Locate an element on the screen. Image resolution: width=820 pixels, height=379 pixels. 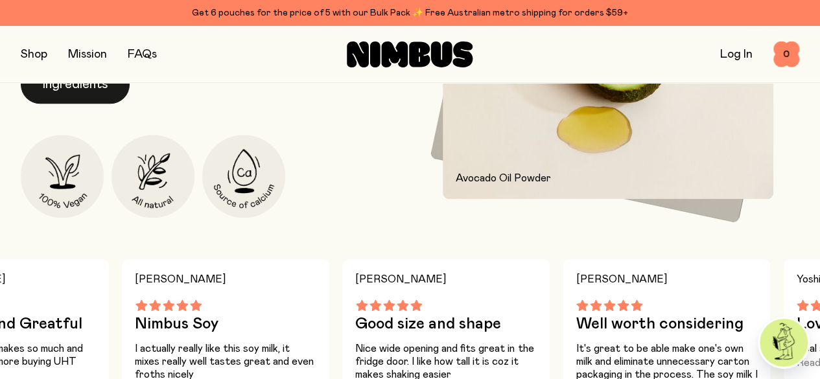
h3: Well worth considering is located at coordinates (666, 324).